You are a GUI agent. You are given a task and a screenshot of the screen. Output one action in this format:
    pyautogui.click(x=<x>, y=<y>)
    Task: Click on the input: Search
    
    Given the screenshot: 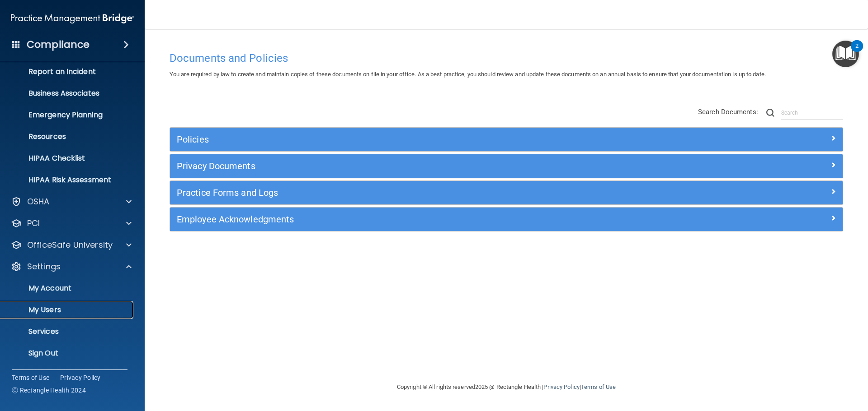 What is the action you would take?
    pyautogui.click(x=812, y=113)
    